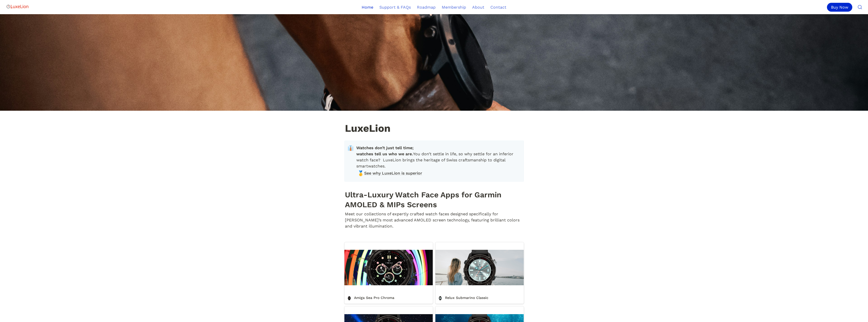 The image size is (868, 322). What do you see at coordinates (438, 157) in the screenshot?
I see `span: You don’t settle in life, so why settle for an inferior watch face? LuxeLion brings the heritage ...` at bounding box center [438, 157].